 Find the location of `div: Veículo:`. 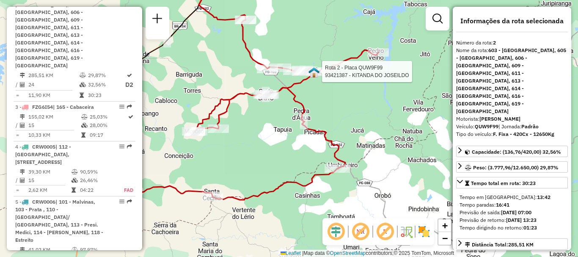

div: Veículo: is located at coordinates (512, 127).